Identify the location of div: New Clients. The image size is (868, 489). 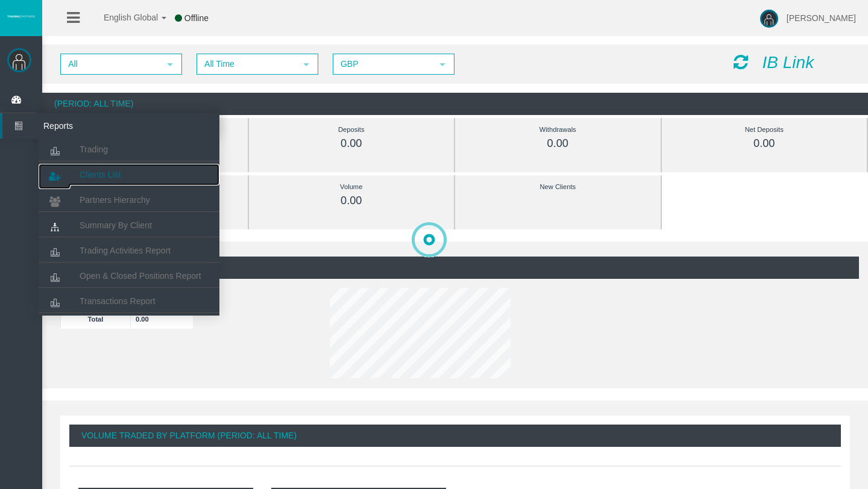
(557, 187).